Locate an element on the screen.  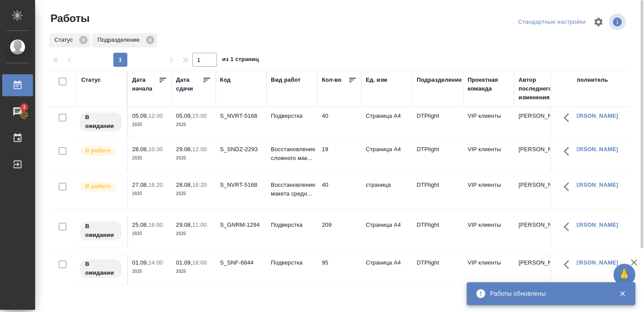
p: 16:00 is located at coordinates (156, 225).